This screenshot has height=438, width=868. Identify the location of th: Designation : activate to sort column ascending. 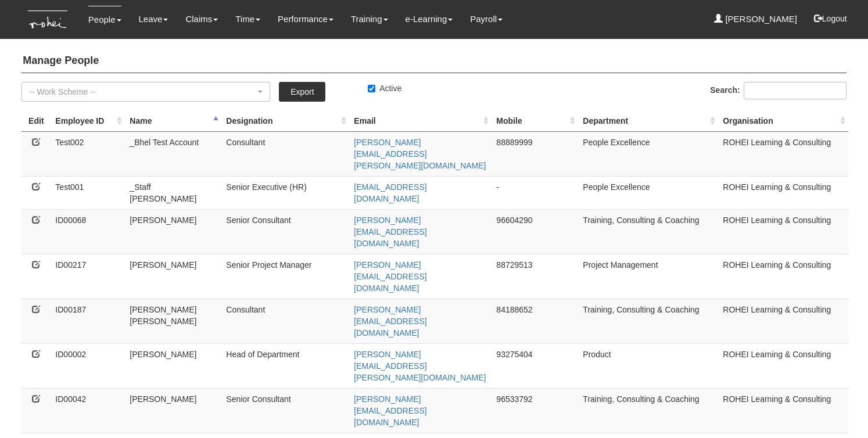
(285, 121).